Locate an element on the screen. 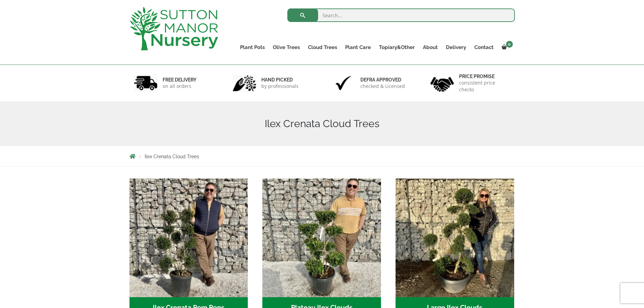 This screenshot has width=644, height=308. p: on all orders is located at coordinates (180, 86).